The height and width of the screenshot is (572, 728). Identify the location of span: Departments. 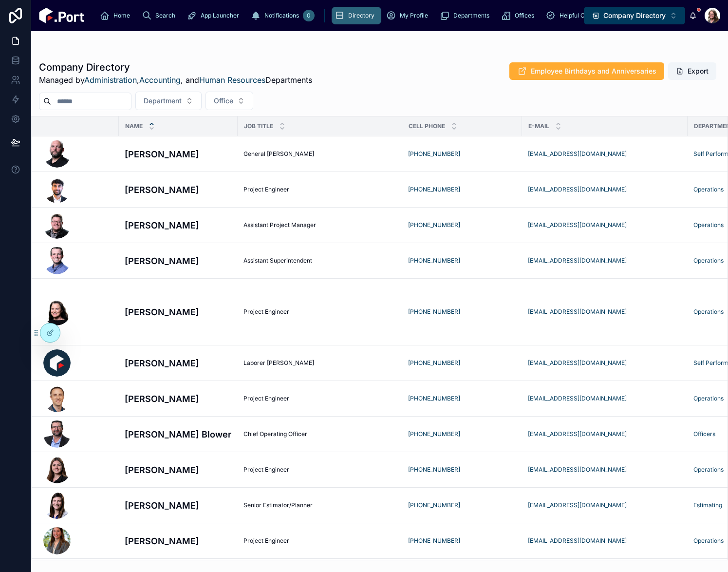
(472, 15).